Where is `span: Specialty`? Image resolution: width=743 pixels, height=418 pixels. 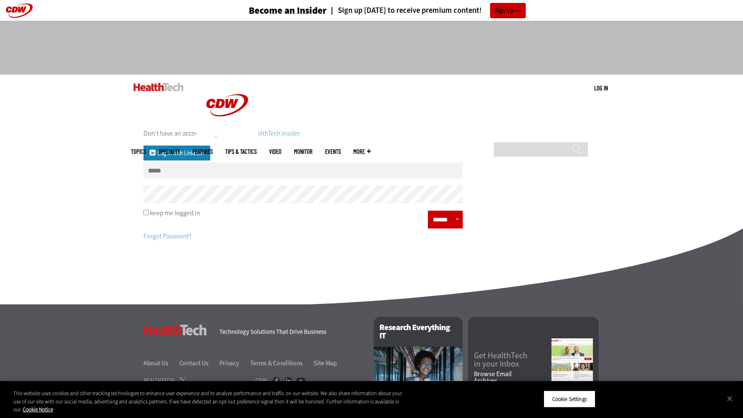
span: Specialty is located at coordinates (169, 151).